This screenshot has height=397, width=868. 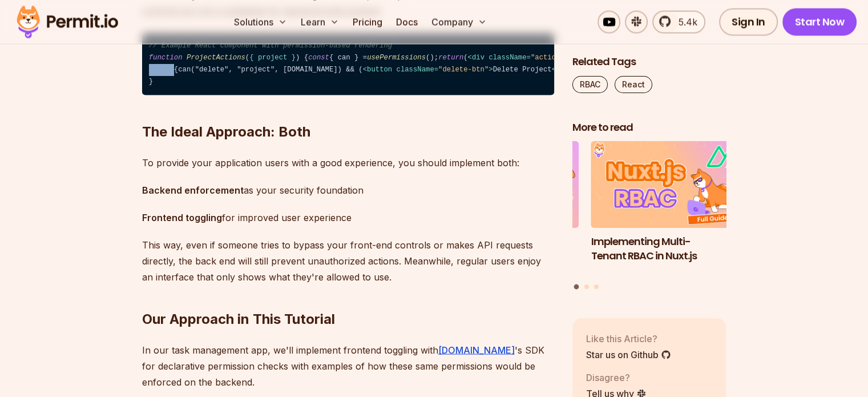 What do you see at coordinates (628, 339) in the screenshot?
I see `p: Like this Article?` at bounding box center [628, 339].